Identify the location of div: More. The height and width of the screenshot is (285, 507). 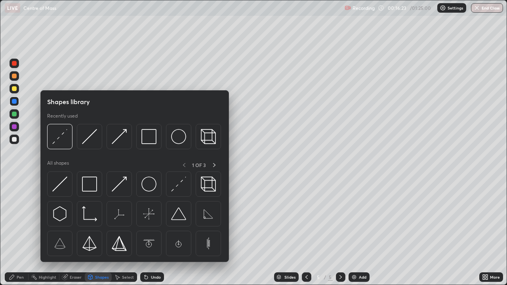
(495, 277).